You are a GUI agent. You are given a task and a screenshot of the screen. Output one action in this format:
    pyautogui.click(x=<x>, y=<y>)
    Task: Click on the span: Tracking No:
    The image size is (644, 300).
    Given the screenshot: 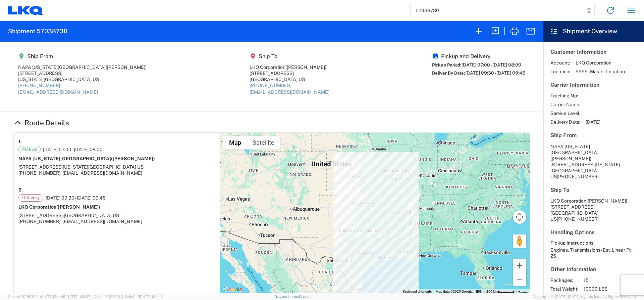 What is the action you would take?
    pyautogui.click(x=565, y=96)
    